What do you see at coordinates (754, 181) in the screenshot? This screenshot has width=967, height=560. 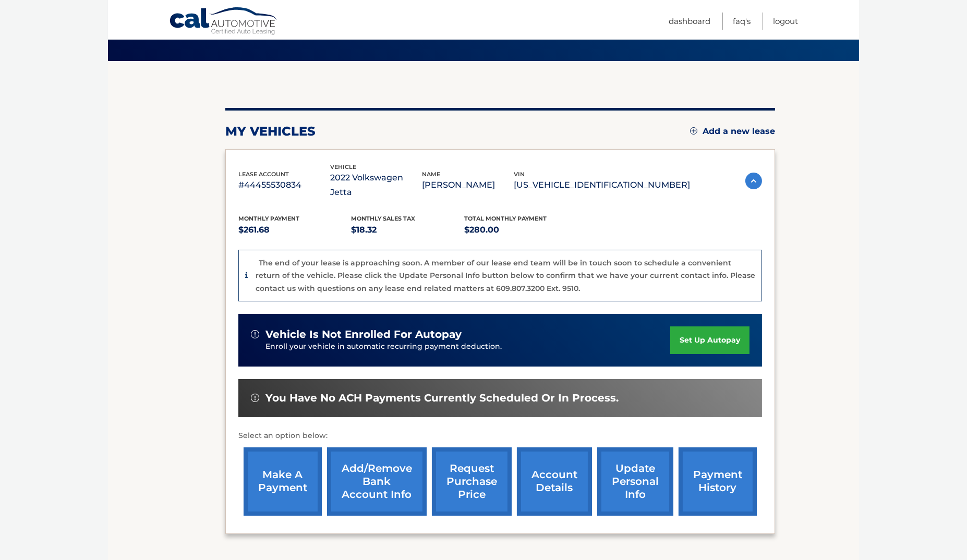 I see `img: accordion-active.svg` at bounding box center [754, 181].